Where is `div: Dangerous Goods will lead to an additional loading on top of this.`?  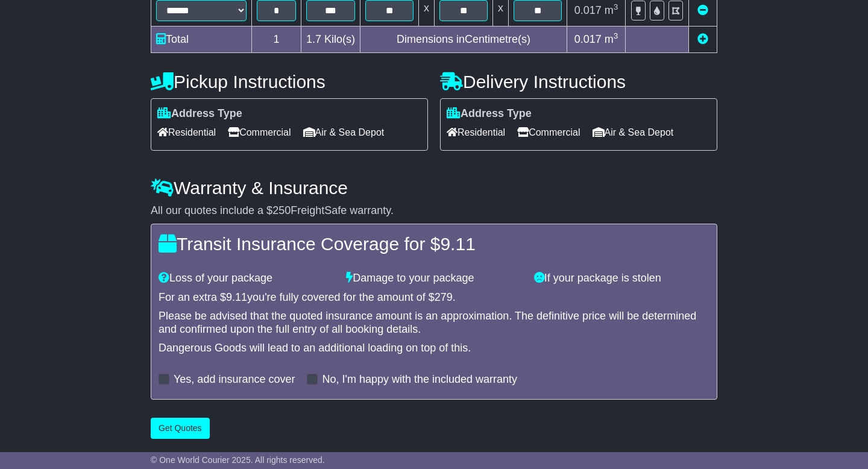
div: Dangerous Goods will lead to an additional loading on top of this. is located at coordinates (434, 348).